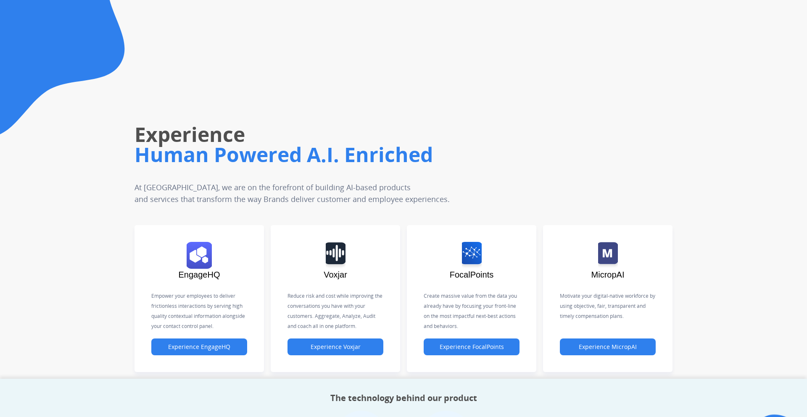 The height and width of the screenshot is (417, 807). What do you see at coordinates (608, 347) in the screenshot?
I see `a: Experience MicropAI` at bounding box center [608, 347].